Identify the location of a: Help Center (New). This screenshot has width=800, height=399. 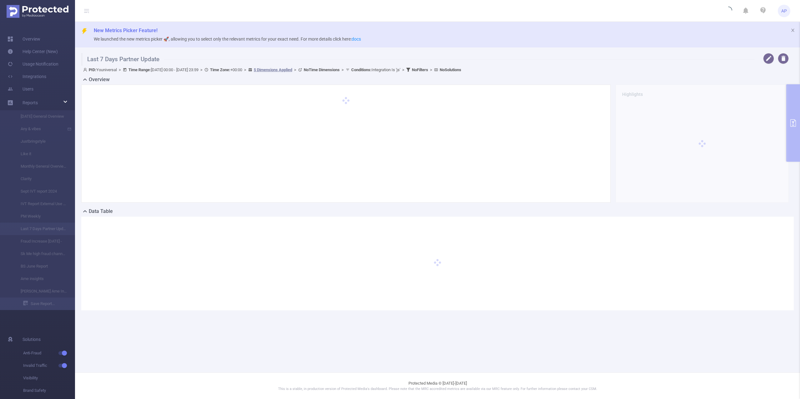
(32, 52).